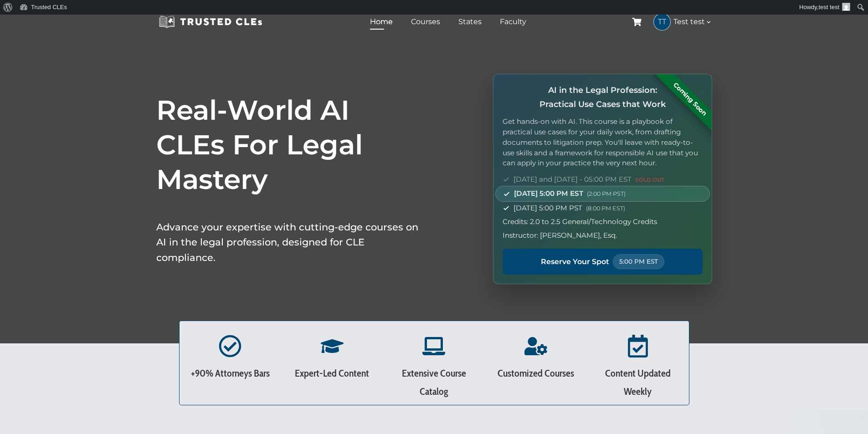 This screenshot has width=868, height=434. What do you see at coordinates (434, 382) in the screenshot?
I see `span: Extensive Course Catalog` at bounding box center [434, 382].